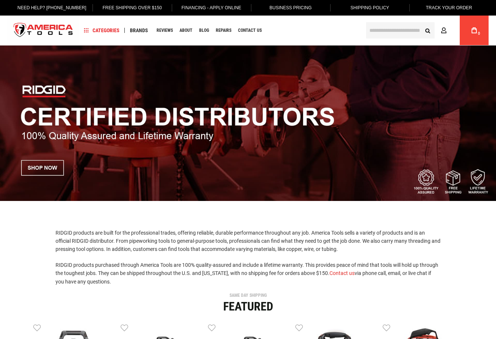  I want to click on p: RIDGID products purchased through America Tools are 100% quality-assured and include a lifetime w..., so click(248, 273).